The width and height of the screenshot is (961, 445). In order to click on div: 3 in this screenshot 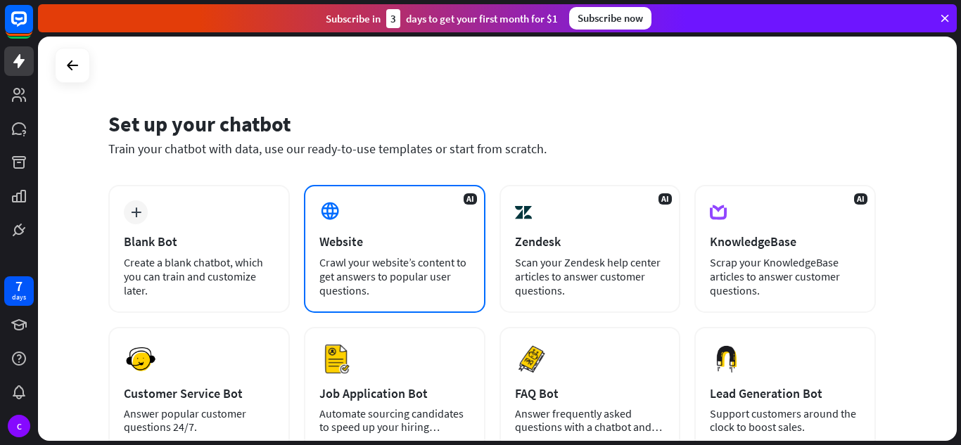, I will do `click(393, 18)`.